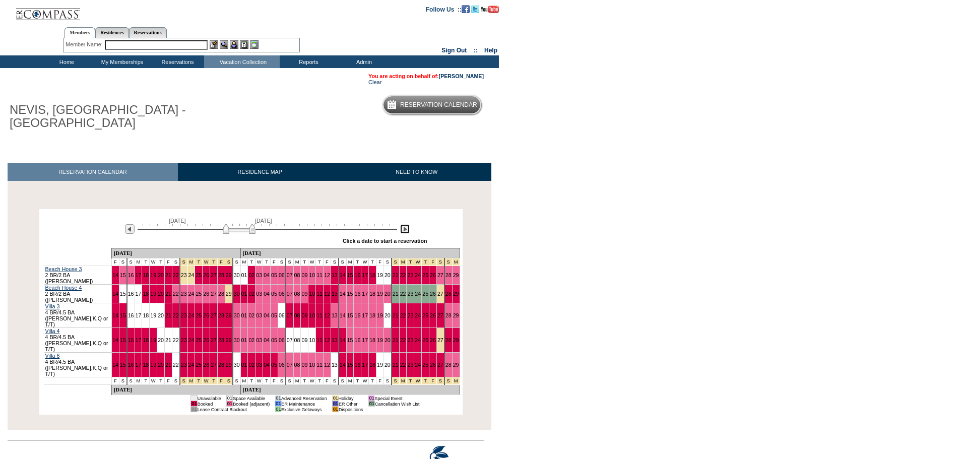 The width and height of the screenshot is (960, 459). What do you see at coordinates (228, 262) in the screenshot?
I see `td: Thanksgiving` at bounding box center [228, 262].